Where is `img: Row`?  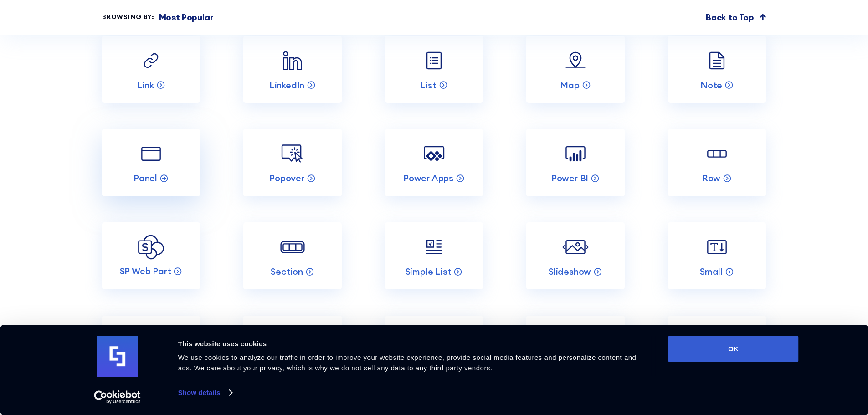 img: Row is located at coordinates (717, 153).